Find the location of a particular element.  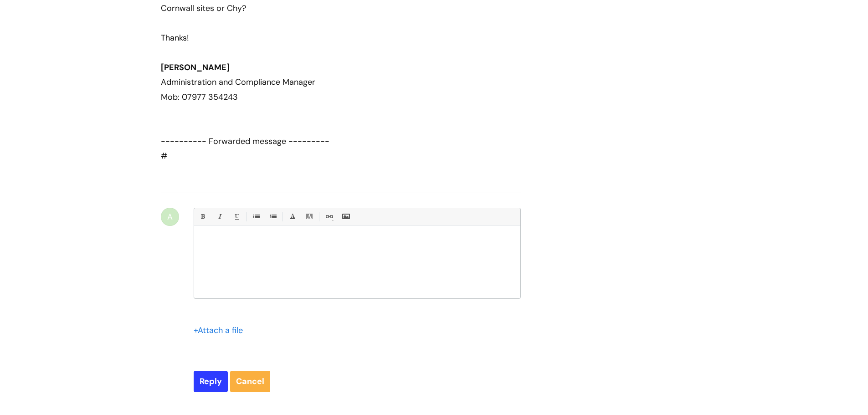

input: Reply is located at coordinates (211, 382).